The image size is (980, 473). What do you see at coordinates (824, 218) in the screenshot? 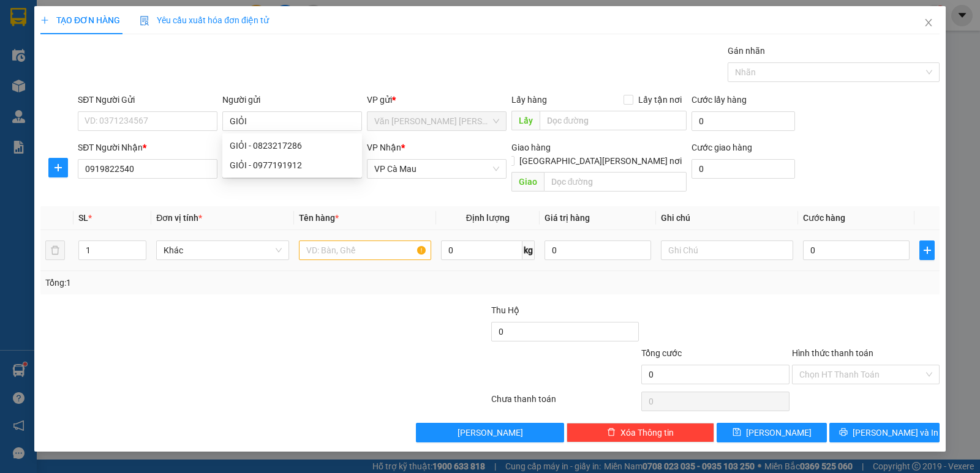
I see `span: Cước hàng` at bounding box center [824, 218].